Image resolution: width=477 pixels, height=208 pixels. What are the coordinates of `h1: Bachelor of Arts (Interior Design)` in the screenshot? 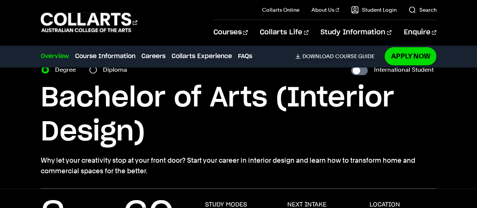 It's located at (239, 115).